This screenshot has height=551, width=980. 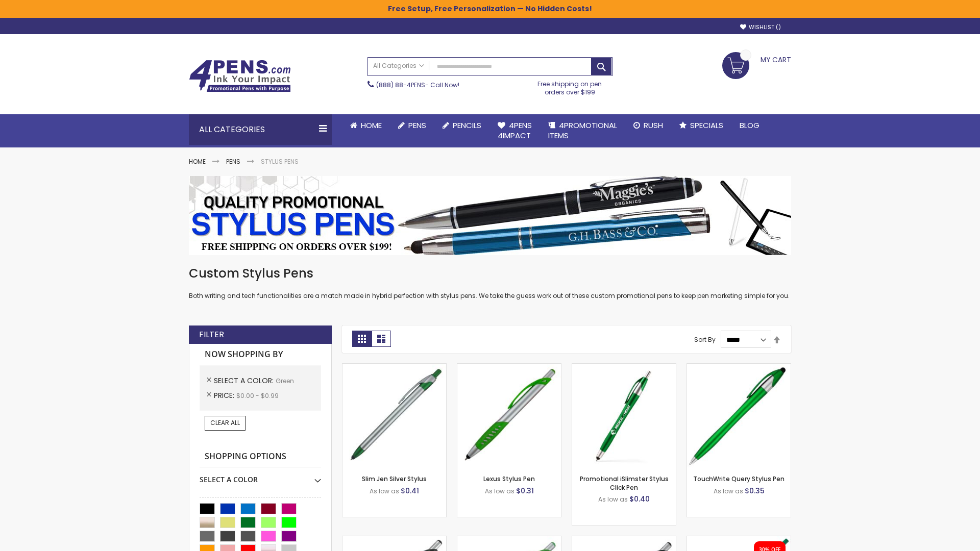 I want to click on a: 4PROMOTIONALITEMS, so click(x=583, y=131).